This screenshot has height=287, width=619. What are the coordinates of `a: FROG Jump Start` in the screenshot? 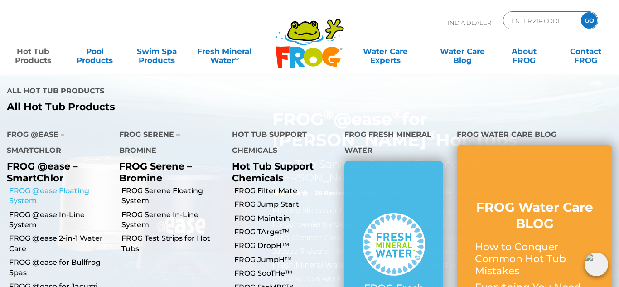 It's located at (286, 205).